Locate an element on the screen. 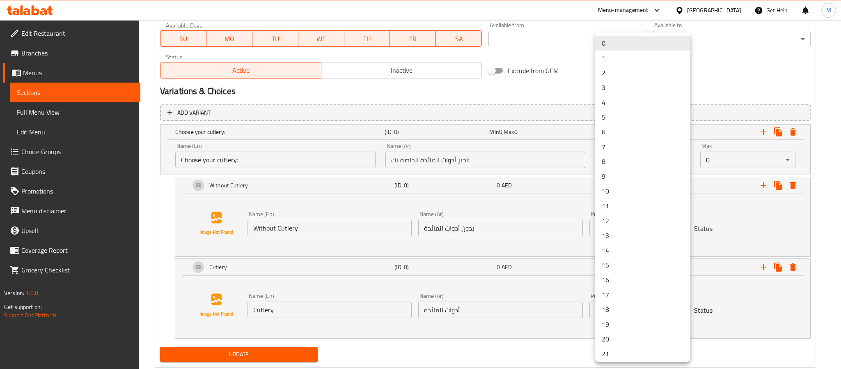 This screenshot has width=841, height=369. li: 6 is located at coordinates (643, 132).